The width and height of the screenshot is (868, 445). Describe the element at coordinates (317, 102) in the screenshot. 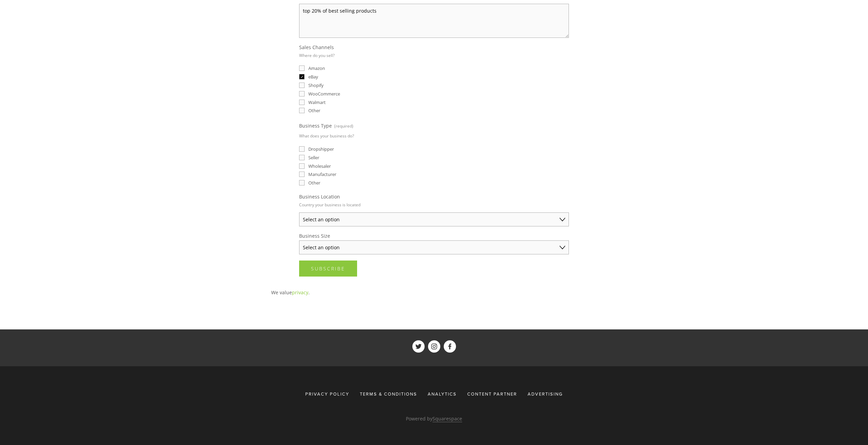

I see `span: Walmart` at that location.